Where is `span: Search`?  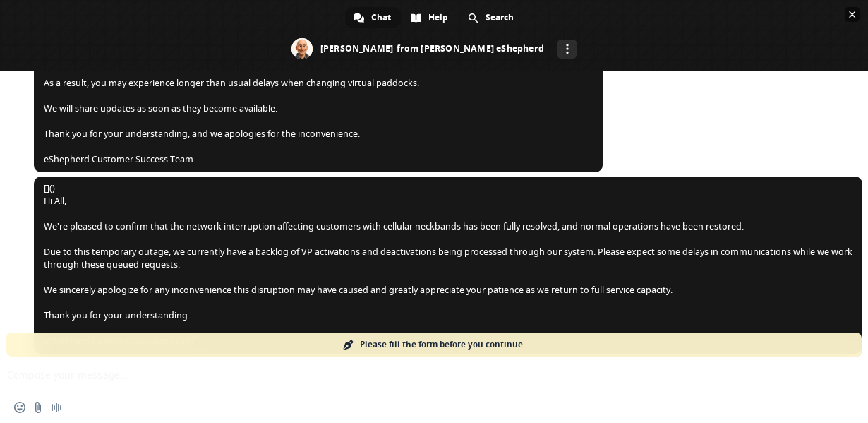 span: Search is located at coordinates (500, 17).